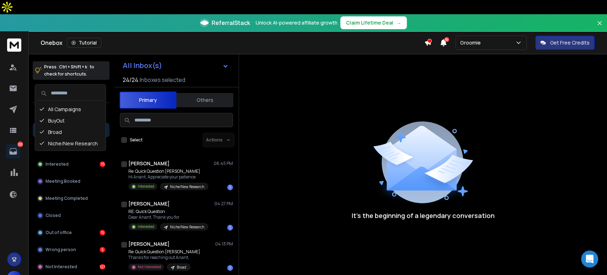 The width and height of the screenshot is (607, 275). Describe the element at coordinates (53, 215) in the screenshot. I see `p: Closed` at that location.